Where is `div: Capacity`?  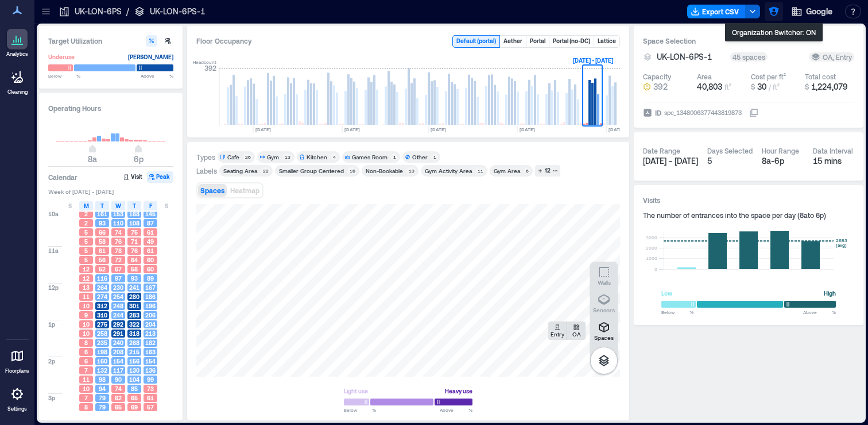
div: Capacity is located at coordinates (657, 76).